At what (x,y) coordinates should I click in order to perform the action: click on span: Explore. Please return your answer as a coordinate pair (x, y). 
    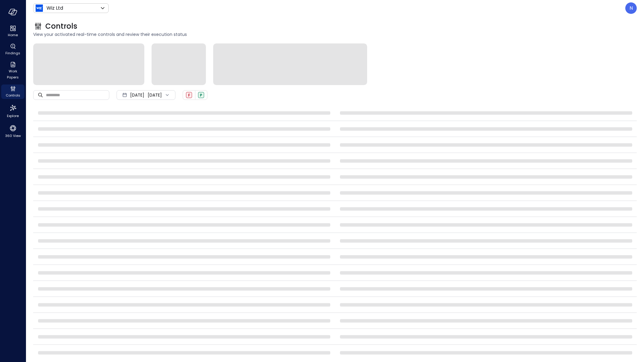
    Looking at the image, I should click on (13, 116).